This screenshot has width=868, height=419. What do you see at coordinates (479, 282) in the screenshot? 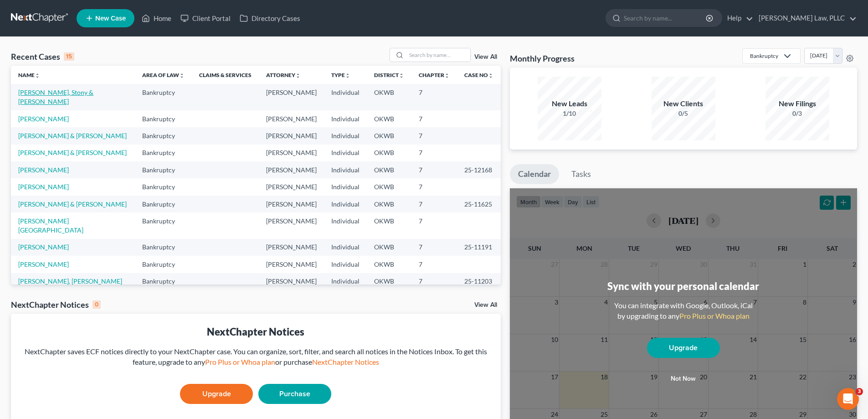
I see `td: 25-11203` at bounding box center [479, 282].